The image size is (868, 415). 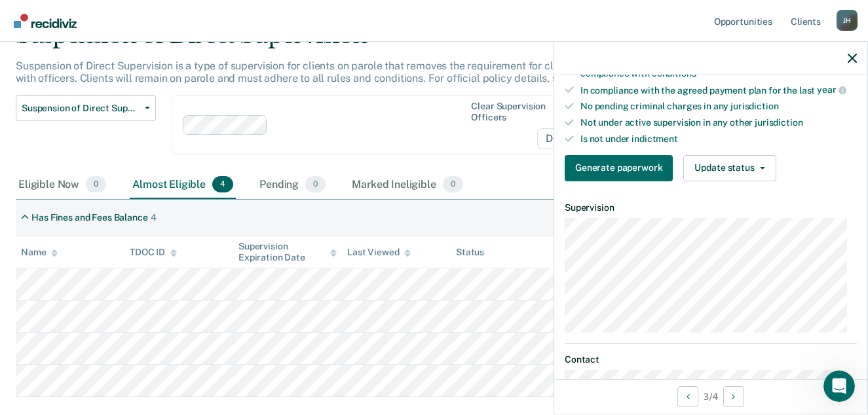 I want to click on div: Last Viewed, so click(x=379, y=252).